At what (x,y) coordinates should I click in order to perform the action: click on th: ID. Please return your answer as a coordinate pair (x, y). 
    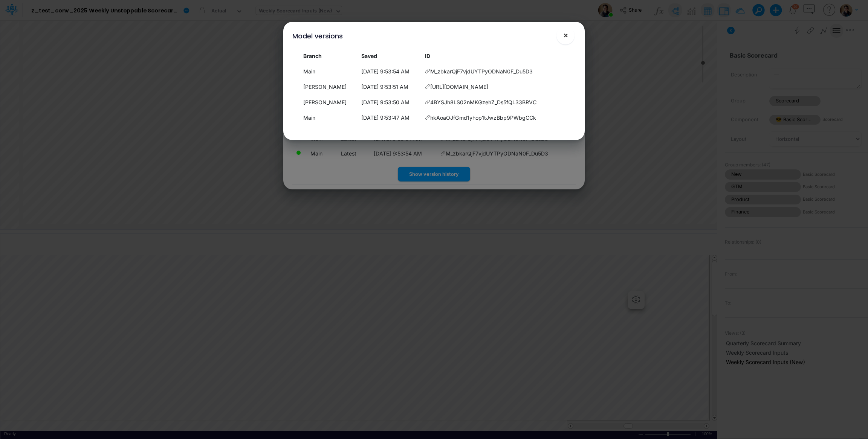
    Looking at the image, I should click on (490, 56).